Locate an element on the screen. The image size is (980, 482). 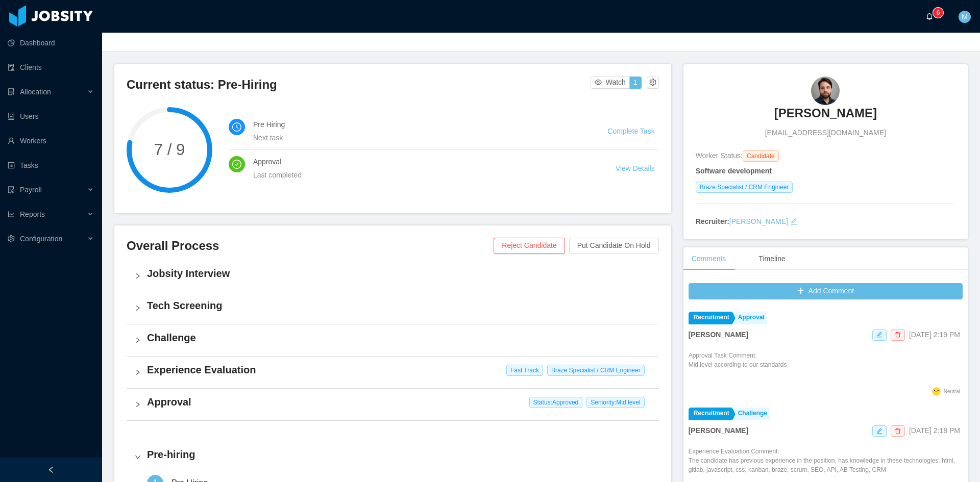
i: icon: bell is located at coordinates (929, 16).